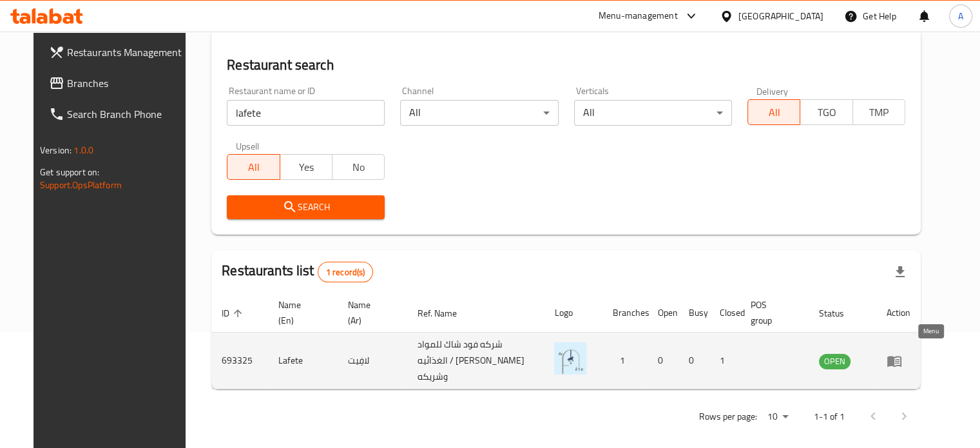 The width and height of the screenshot is (980, 448). What do you see at coordinates (358, 167) in the screenshot?
I see `span: No` at bounding box center [358, 167].